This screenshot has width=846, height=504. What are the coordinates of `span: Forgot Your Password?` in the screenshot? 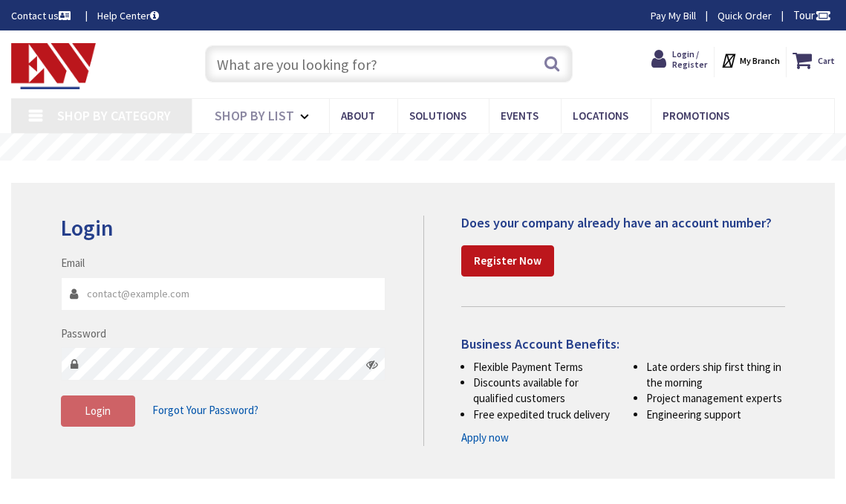 It's located at (205, 410).